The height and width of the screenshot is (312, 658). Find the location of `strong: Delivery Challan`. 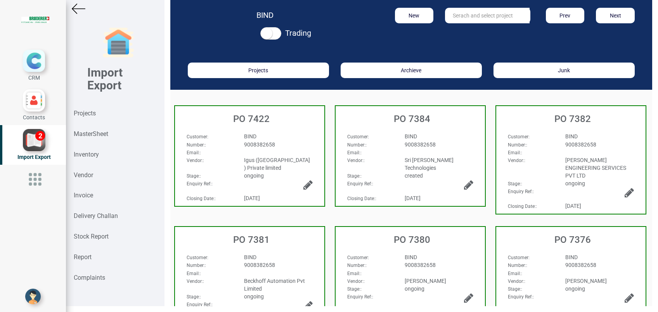

strong: Delivery Challan is located at coordinates (96, 215).